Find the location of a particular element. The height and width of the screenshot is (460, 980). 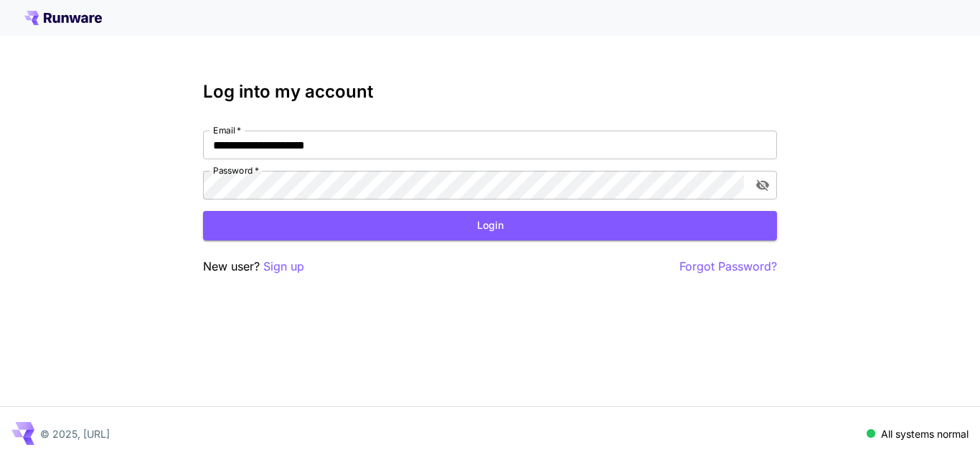

p: Forgot Password? is located at coordinates (728, 266).